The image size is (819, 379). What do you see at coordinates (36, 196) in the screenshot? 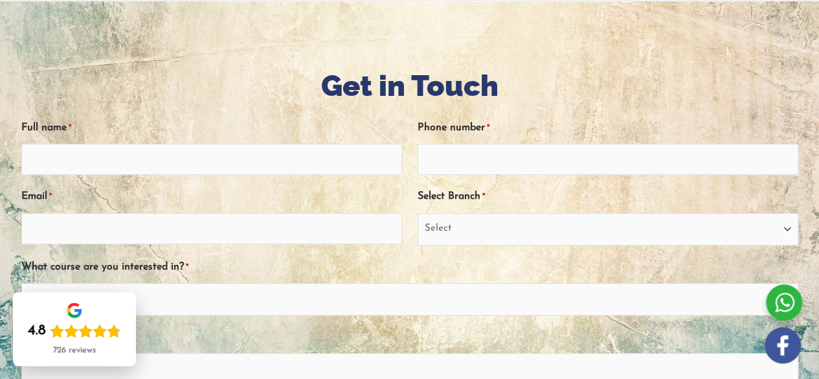
I see `label: Email` at bounding box center [36, 196].